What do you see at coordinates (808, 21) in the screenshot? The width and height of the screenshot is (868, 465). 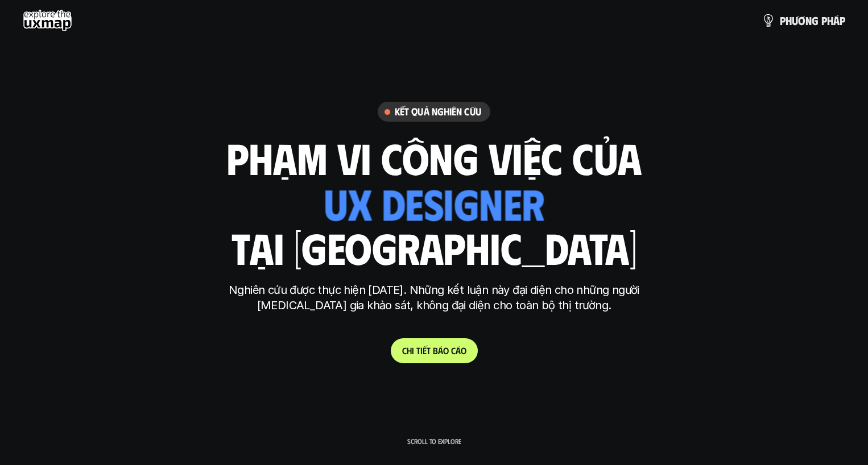 I see `span: n` at bounding box center [808, 21].